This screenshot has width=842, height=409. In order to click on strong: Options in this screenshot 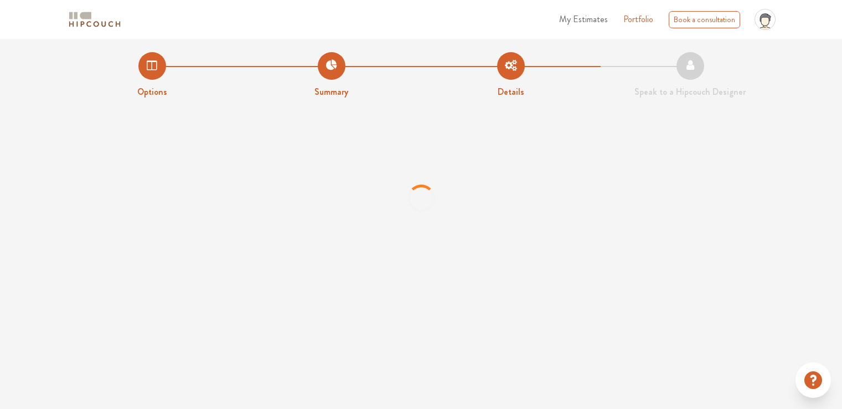, I will do `click(152, 91)`.